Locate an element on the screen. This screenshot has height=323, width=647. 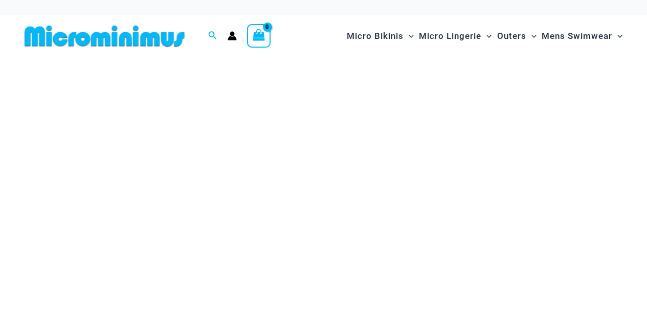
nav: Site Navigation is located at coordinates (484, 36).